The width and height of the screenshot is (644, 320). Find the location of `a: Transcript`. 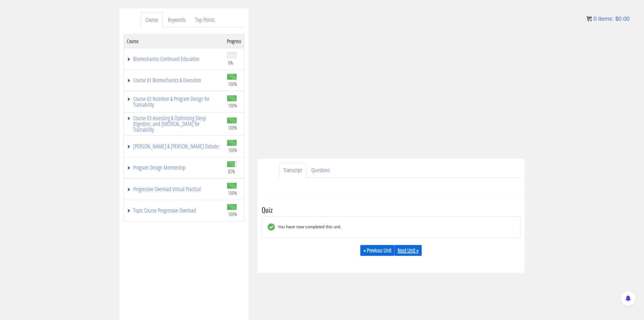

a: Transcript is located at coordinates (292, 170).